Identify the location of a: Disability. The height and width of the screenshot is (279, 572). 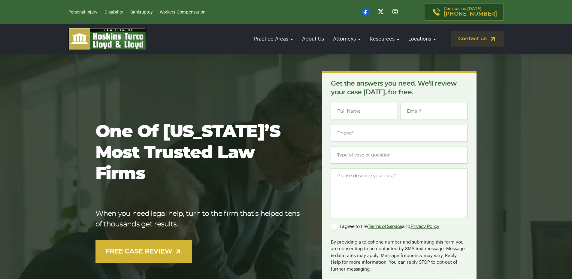
(114, 12).